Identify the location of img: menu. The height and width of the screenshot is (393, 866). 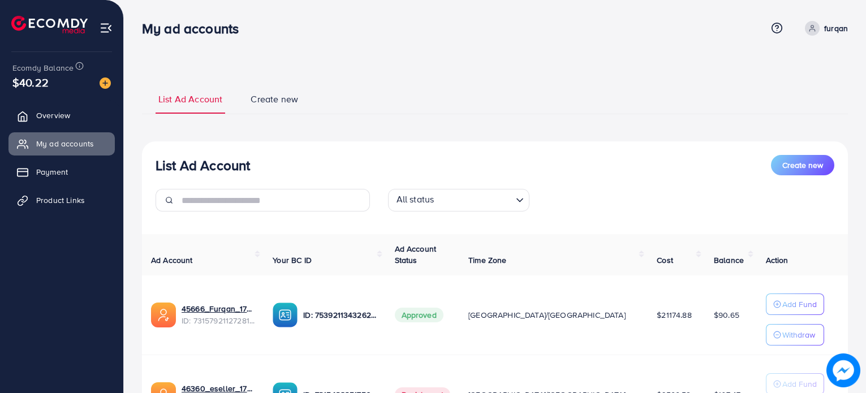
(106, 28).